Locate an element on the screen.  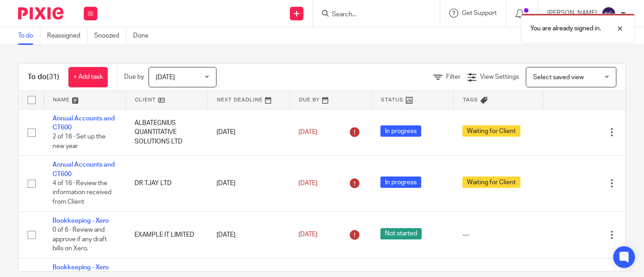
span: Not started is located at coordinates (401, 233).